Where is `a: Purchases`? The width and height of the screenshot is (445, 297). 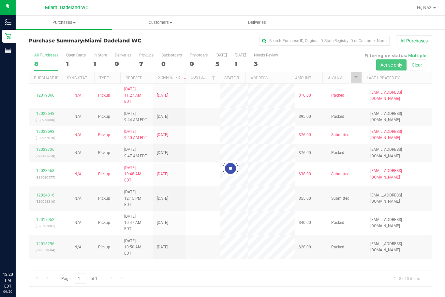 a: Purchases is located at coordinates (64, 23).